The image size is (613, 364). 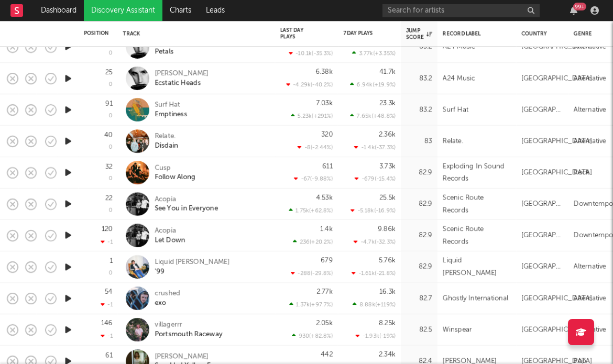 What do you see at coordinates (373, 116) in the screenshot?
I see `div: 7.65k ( +48.8 % )` at bounding box center [373, 116].